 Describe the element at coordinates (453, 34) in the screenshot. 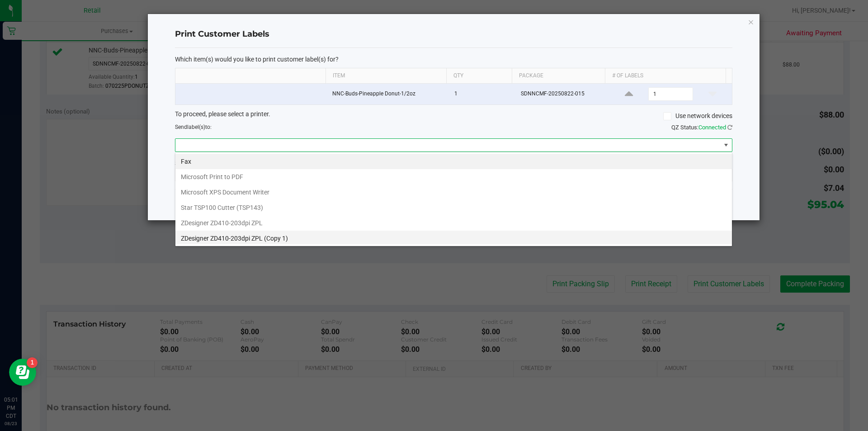

I see `h4: Print Customer Labels` at that location.